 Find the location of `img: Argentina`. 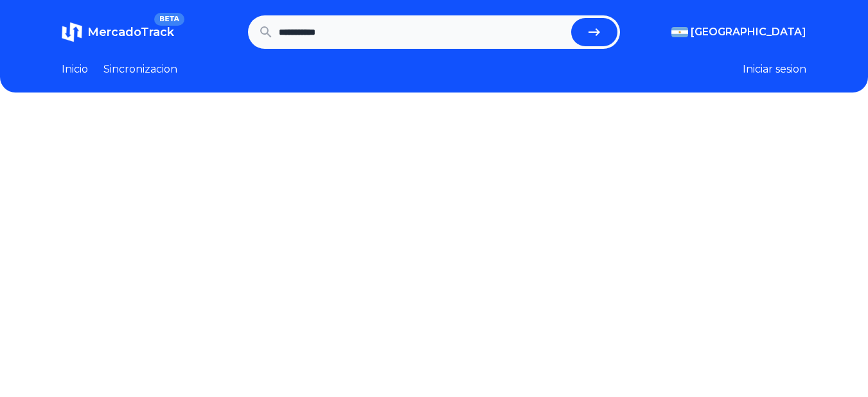

img: Argentina is located at coordinates (680, 32).